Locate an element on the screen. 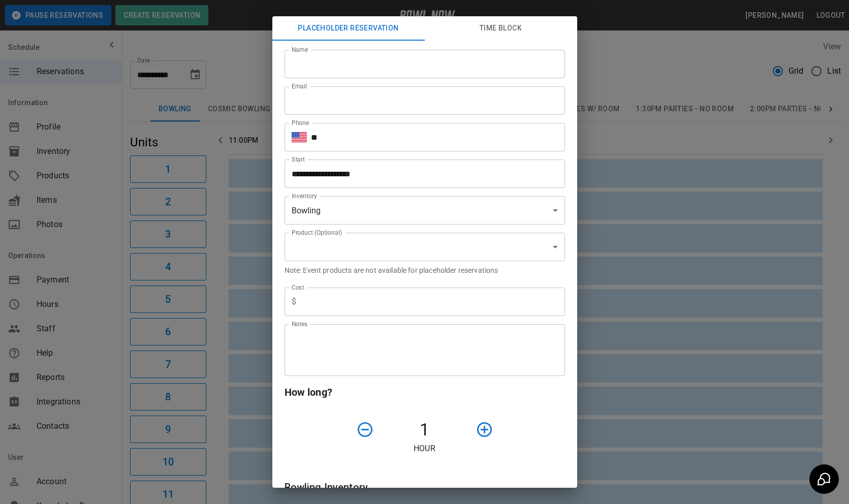 The height and width of the screenshot is (504, 849). h6: Bowling Inventory is located at coordinates (425, 487).